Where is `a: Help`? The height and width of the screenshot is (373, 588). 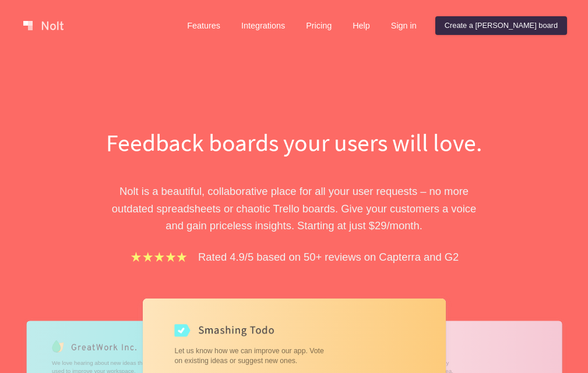
a: Help is located at coordinates (361, 26).